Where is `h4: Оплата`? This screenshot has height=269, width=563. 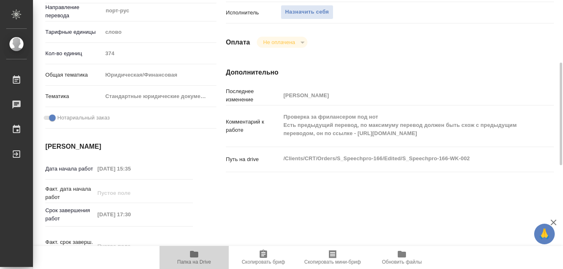
h4: Оплата is located at coordinates (238, 42).